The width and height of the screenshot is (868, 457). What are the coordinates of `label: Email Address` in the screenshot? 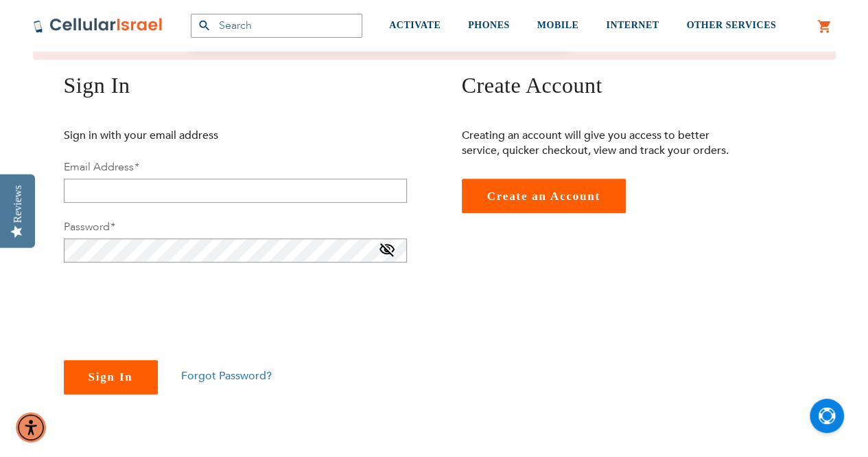 It's located at (101, 167).